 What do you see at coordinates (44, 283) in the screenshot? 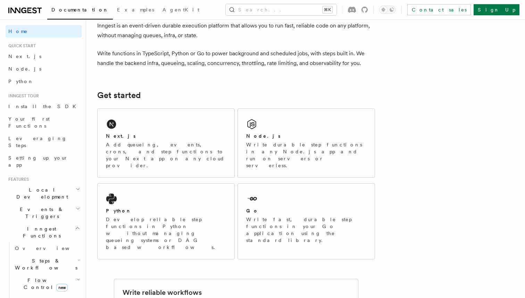
I see `span: Flow Control` at bounding box center [44, 283].